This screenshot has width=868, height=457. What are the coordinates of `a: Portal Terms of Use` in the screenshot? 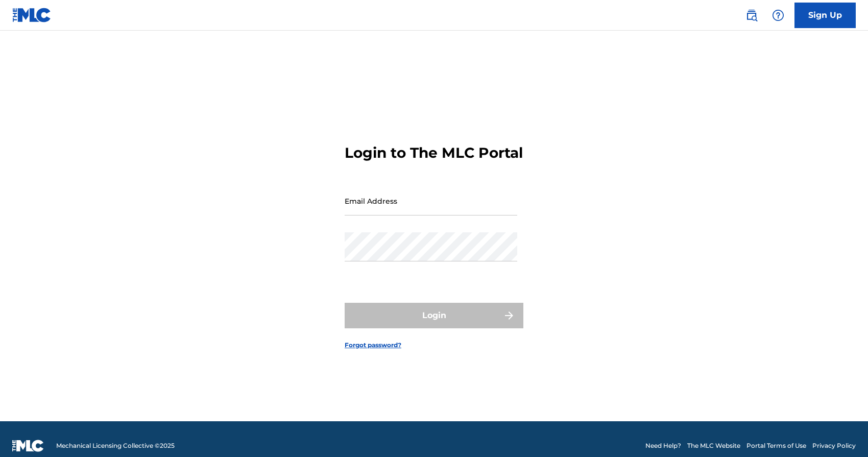 It's located at (776, 446).